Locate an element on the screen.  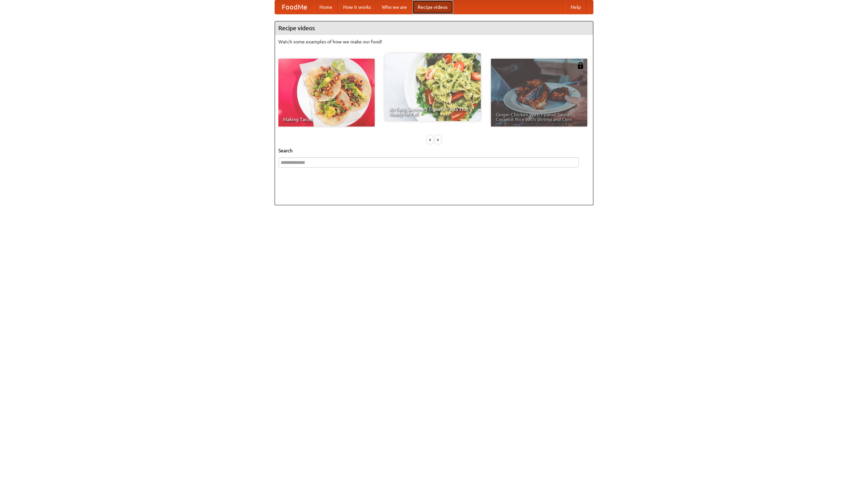
img: 483408.png is located at coordinates (580, 65).